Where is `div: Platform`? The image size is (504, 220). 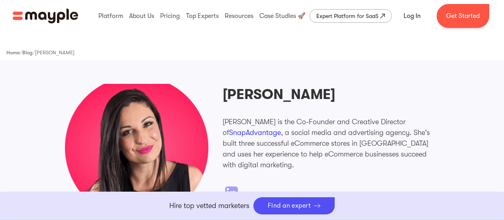 div: Platform is located at coordinates (111, 16).